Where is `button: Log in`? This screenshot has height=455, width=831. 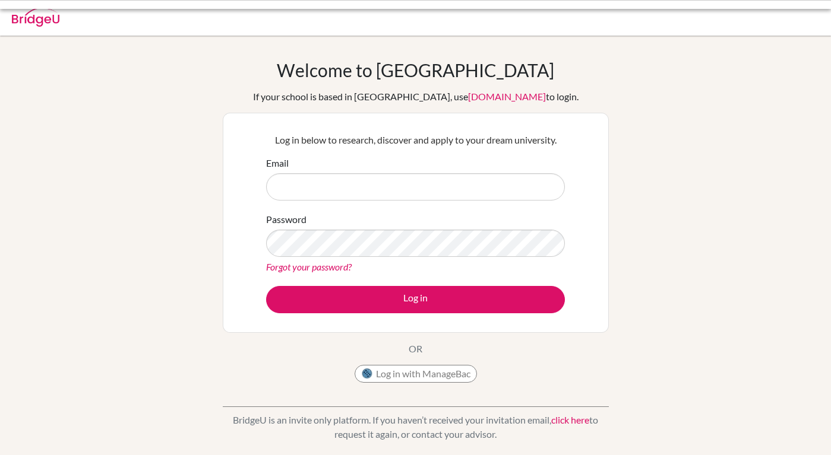 button: Log in is located at coordinates (415, 300).